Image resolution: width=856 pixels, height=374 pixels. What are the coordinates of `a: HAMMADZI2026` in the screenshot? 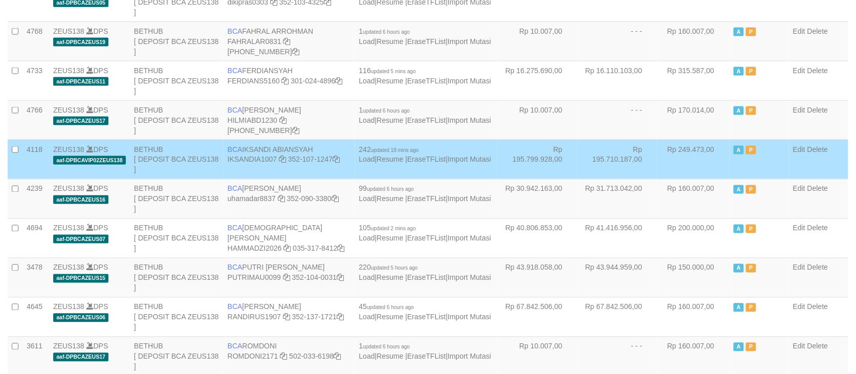 It's located at (255, 249).